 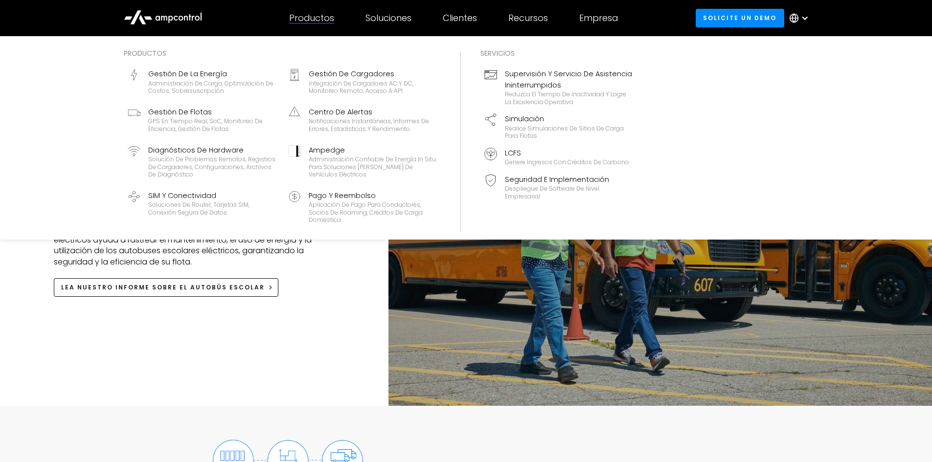 What do you see at coordinates (567, 162) in the screenshot?
I see `div: Genere ingresos con créditos de carbono` at bounding box center [567, 162].